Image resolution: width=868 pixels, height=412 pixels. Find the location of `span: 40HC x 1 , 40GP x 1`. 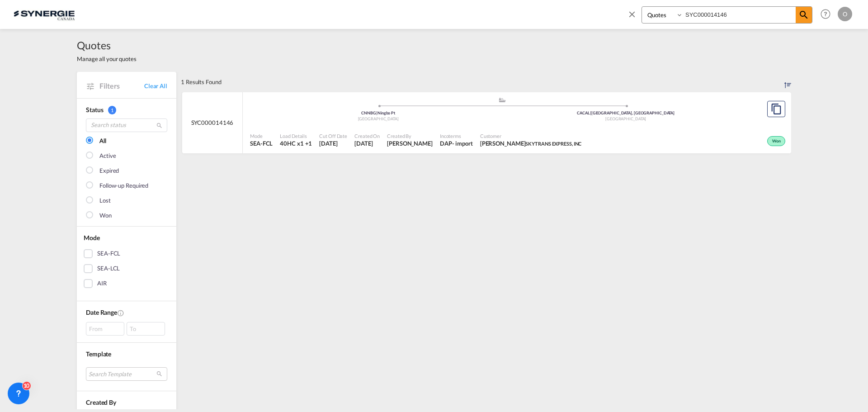

span: 40HC x 1 , 40GP x 1 is located at coordinates (296, 144).